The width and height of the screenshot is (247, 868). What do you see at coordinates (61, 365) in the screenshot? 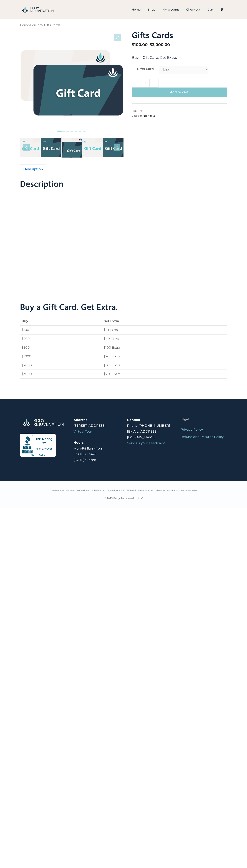
I see `td: $2000` at bounding box center [61, 365].